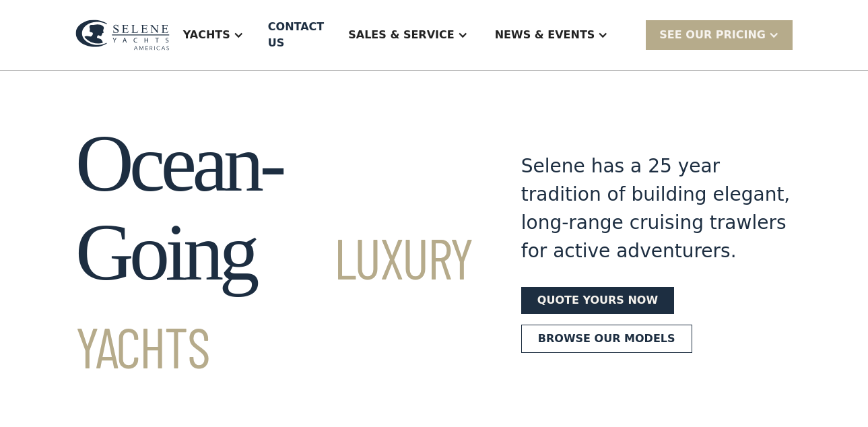 The image size is (868, 427). I want to click on span: Luxury Yachts, so click(274, 301).